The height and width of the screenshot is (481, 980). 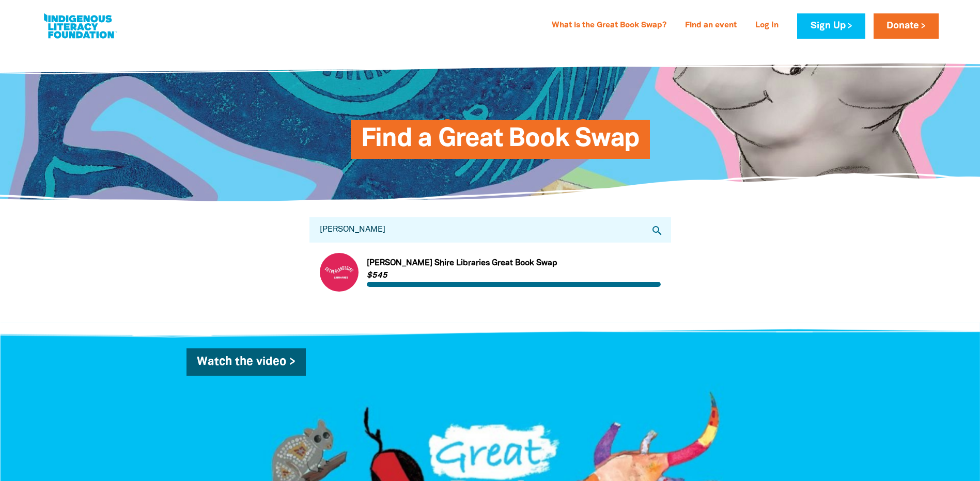 I want to click on a: What is the Great Book Swap?, so click(x=609, y=26).